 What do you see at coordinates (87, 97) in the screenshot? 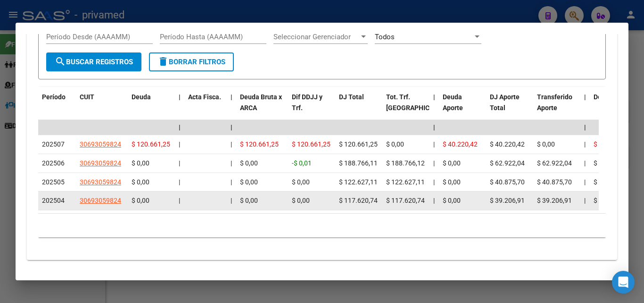
I see `span: CUIT` at bounding box center [87, 97].